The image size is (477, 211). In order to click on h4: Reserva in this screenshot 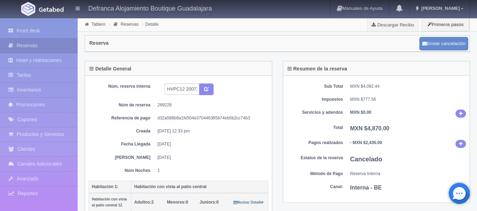, I will do `click(99, 43)`.